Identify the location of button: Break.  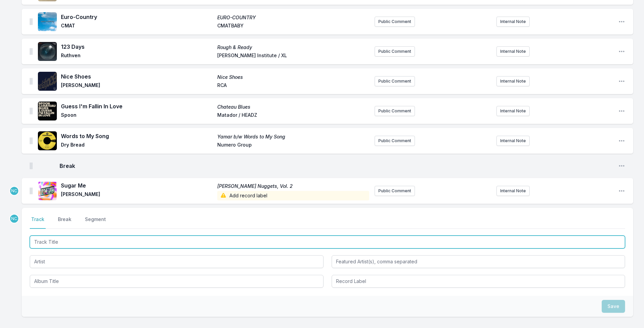
(64, 222).